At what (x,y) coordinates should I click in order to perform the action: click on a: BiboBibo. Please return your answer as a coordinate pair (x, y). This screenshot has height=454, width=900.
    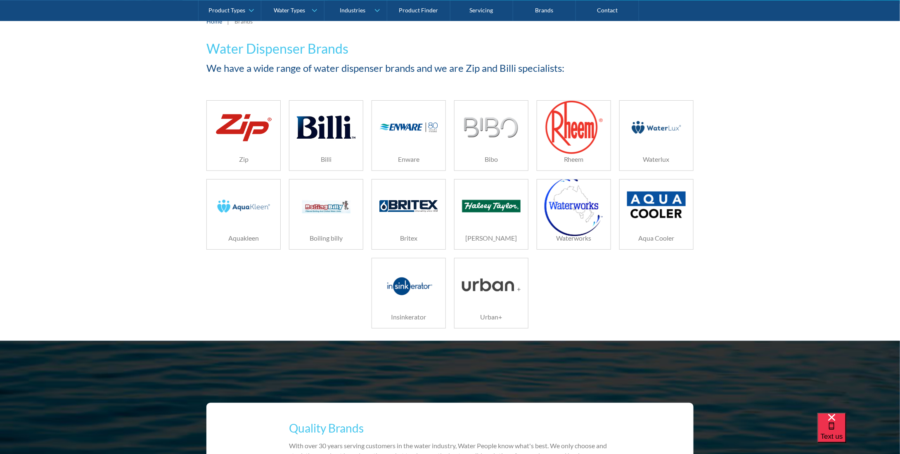
    Looking at the image, I should click on (491, 135).